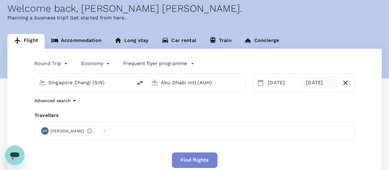  What do you see at coordinates (140, 83) in the screenshot?
I see `button: delete` at bounding box center [140, 83].